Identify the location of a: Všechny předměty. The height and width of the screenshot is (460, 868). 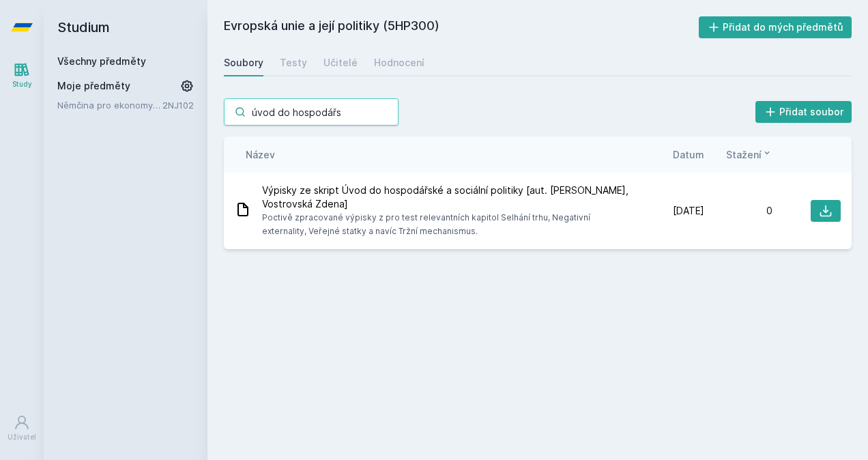
(102, 60).